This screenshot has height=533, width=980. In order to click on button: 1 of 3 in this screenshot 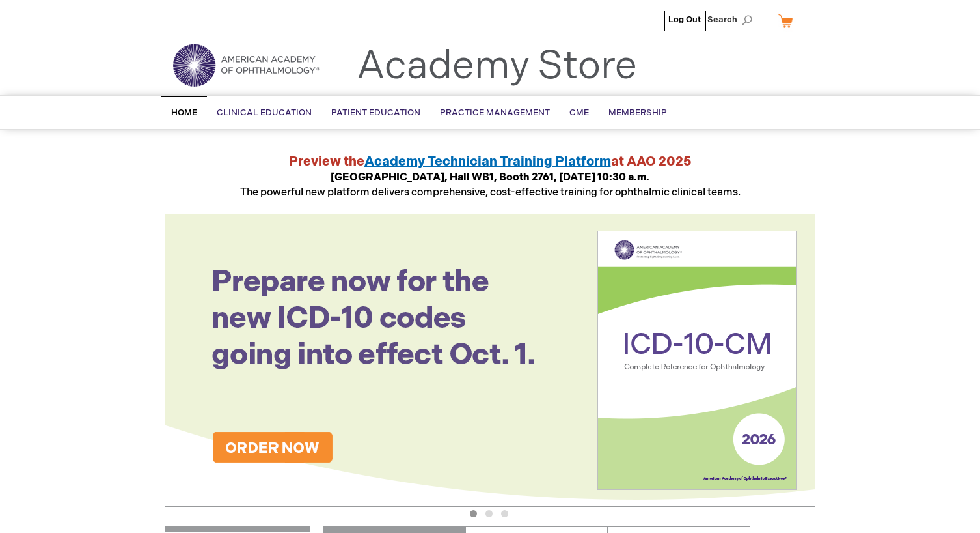, I will do `click(473, 513)`.